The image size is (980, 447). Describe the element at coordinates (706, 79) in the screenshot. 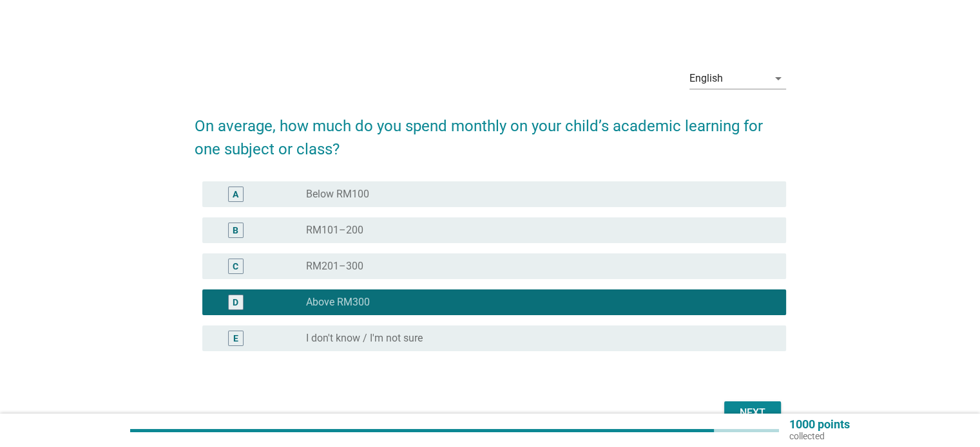

I see `div: English` at that location.